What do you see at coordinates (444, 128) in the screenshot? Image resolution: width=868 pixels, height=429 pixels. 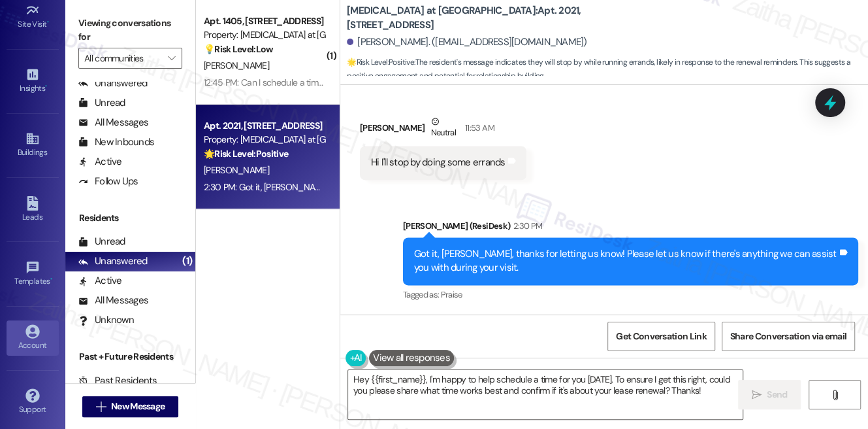 I see `div: Neutral` at bounding box center [444, 128].